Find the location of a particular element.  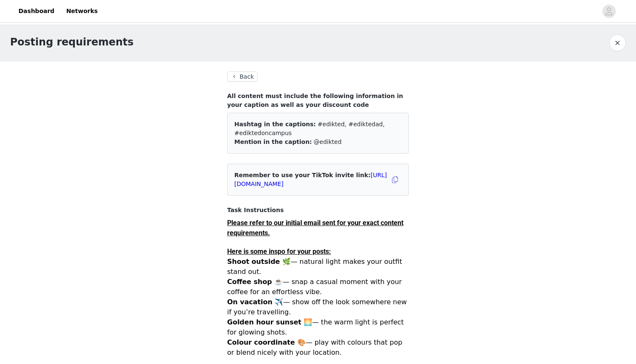

span: — natural light makes your outfit stand out. is located at coordinates (315, 266).